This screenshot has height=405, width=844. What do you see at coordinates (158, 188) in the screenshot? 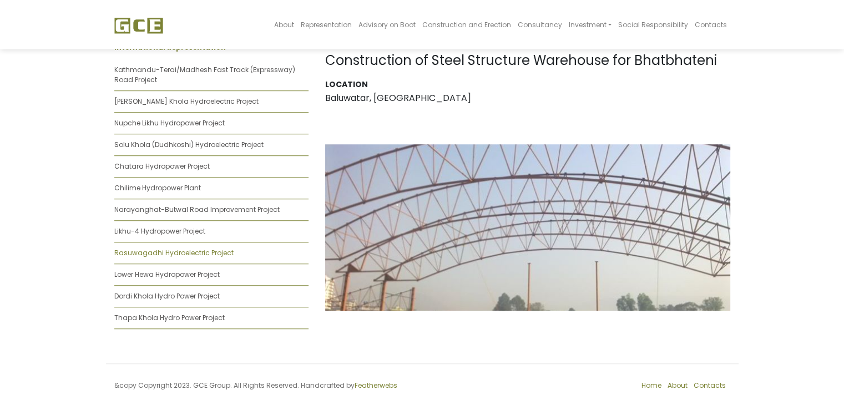
I see `a: Chilime Hydropower Plant` at bounding box center [158, 188].